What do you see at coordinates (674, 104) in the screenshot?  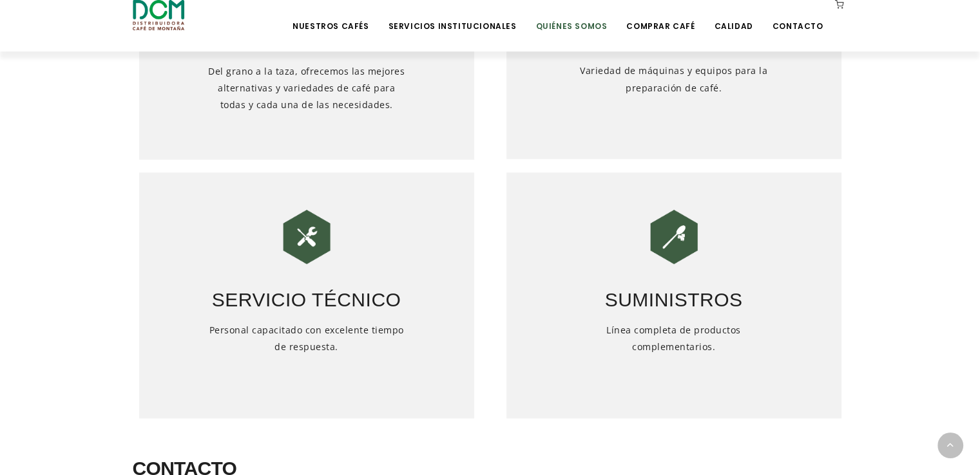 I see `h5: Variedad de máquinas y equipos para la preparación de café.` at bounding box center [674, 104].